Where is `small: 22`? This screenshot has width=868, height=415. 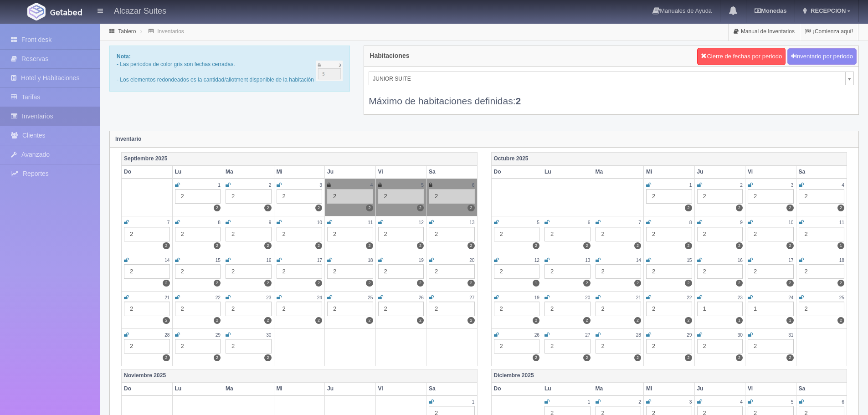
small: 22 is located at coordinates (217, 298).